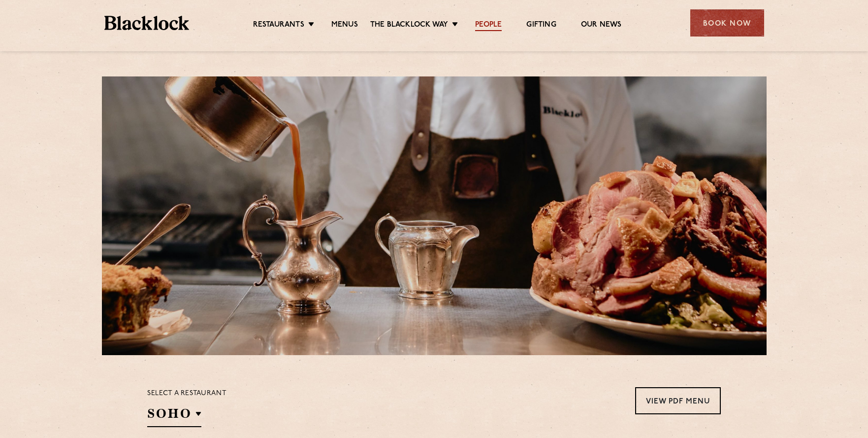  What do you see at coordinates (678, 400) in the screenshot?
I see `a: View PDF Menu` at bounding box center [678, 400].